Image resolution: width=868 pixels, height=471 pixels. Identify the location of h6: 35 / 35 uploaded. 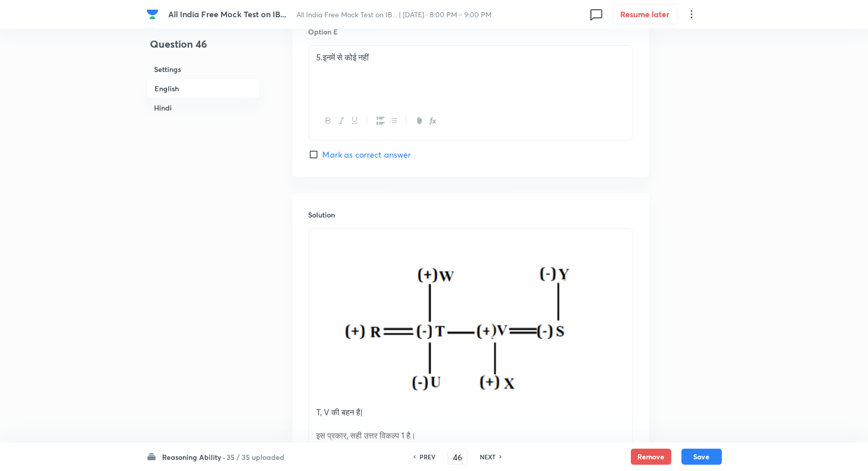
(256, 457).